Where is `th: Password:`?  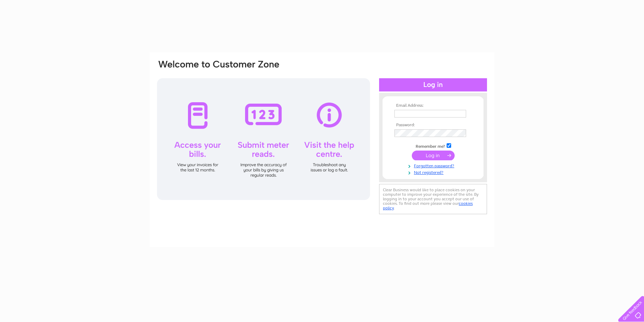 th: Password: is located at coordinates (433, 125).